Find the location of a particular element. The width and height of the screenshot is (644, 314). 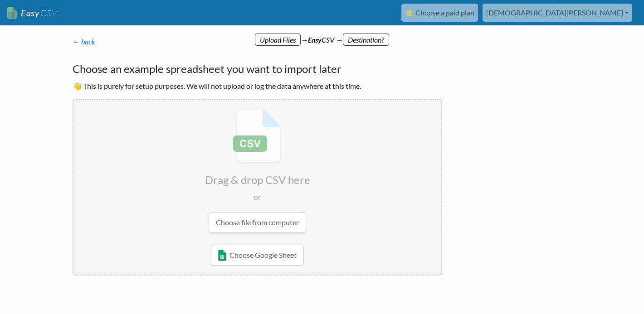

p: 👋 This is purely for setup purposes. We will not upload or log the data anywhere at this time. is located at coordinates (257, 86).